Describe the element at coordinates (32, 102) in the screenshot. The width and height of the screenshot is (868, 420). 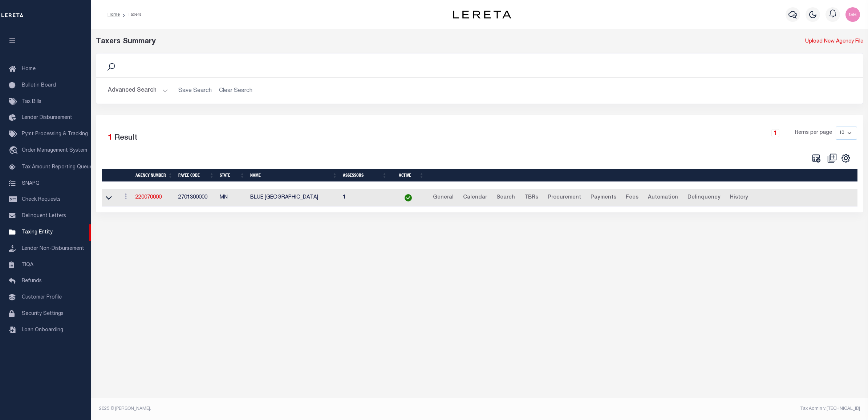
I see `span: Tax Bills` at that location.